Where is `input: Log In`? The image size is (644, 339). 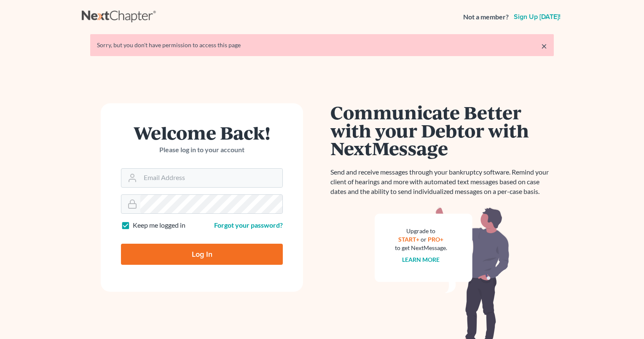 input: Log In is located at coordinates (202, 254).